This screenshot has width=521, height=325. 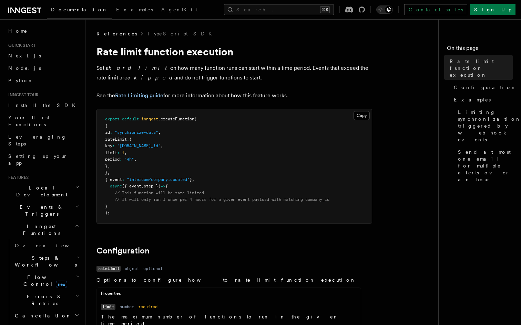 What do you see at coordinates (229, 295) in the screenshot?
I see `div: Properties` at bounding box center [229, 295].